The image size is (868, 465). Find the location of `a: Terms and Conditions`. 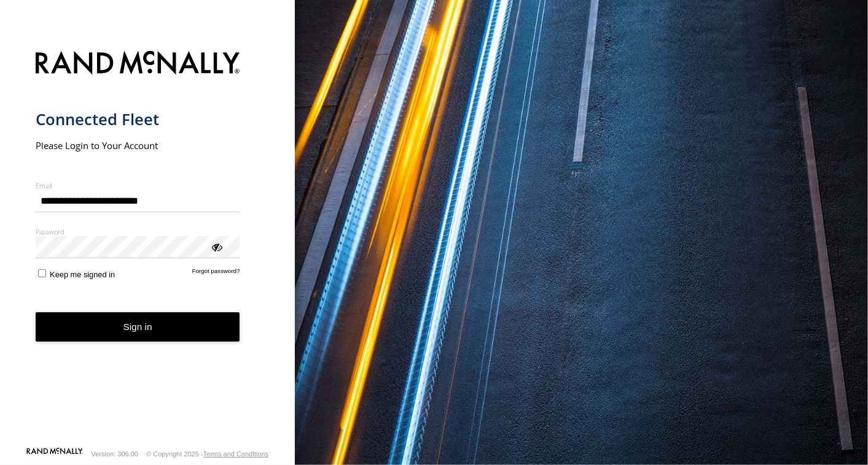

a: Terms and Conditions is located at coordinates (236, 454).